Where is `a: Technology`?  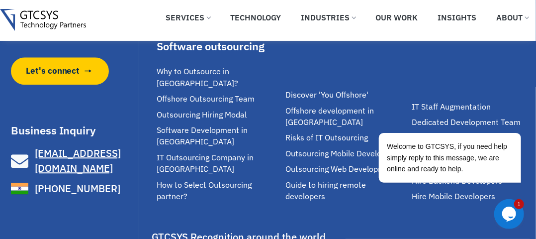
a: Technology is located at coordinates (256, 17).